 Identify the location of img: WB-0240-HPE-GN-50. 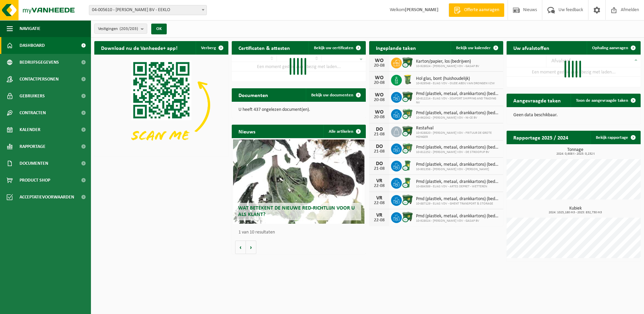
(407, 79).